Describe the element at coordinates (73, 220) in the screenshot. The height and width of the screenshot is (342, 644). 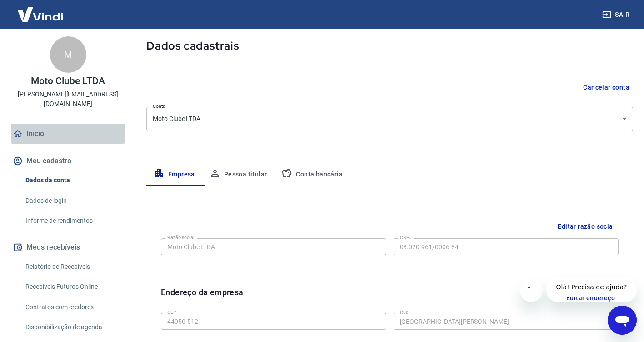
I see `a: Informe de rendimentos` at that location.